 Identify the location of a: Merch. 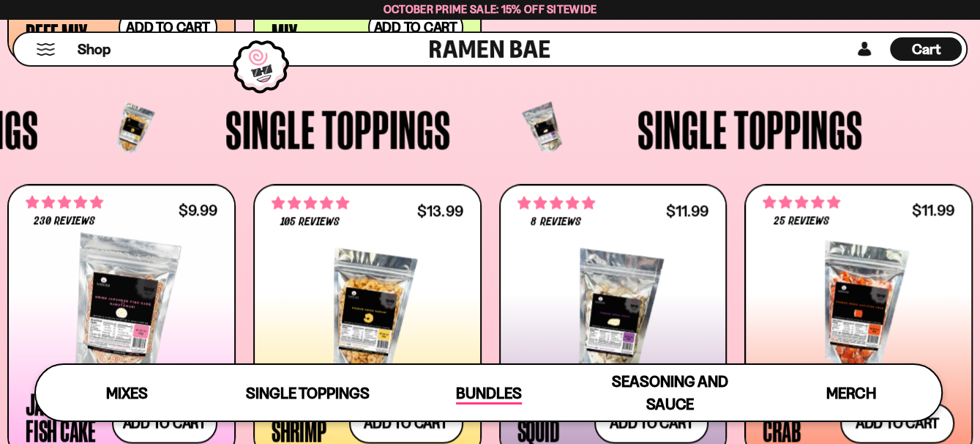
(851, 392).